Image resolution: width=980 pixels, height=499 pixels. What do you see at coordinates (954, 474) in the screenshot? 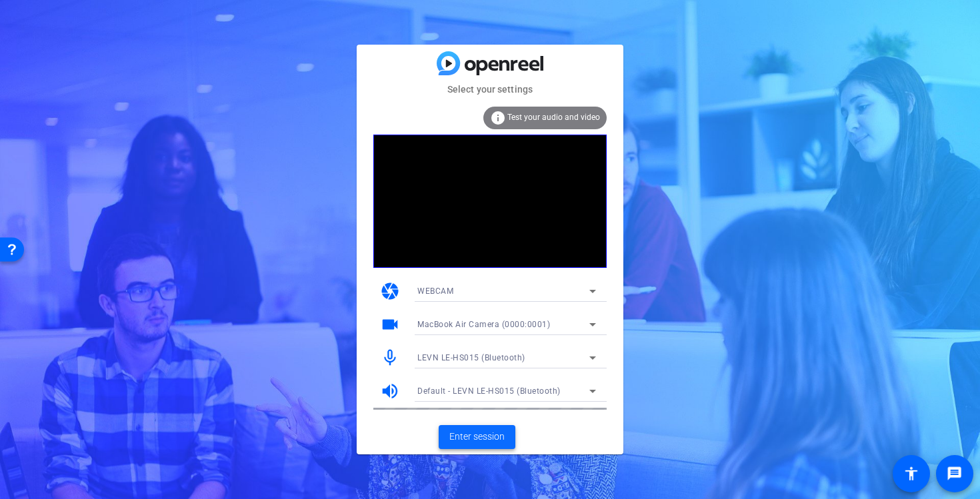
I see `mat-icon: message` at bounding box center [954, 474].